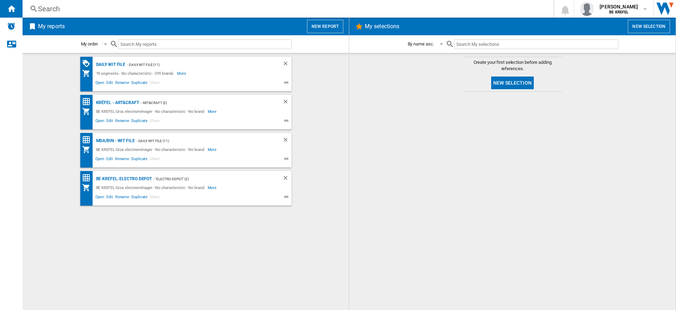 This screenshot has width=676, height=310. What do you see at coordinates (210, 179) in the screenshot?
I see `div: - "Electro depot" (2)` at bounding box center [210, 179].